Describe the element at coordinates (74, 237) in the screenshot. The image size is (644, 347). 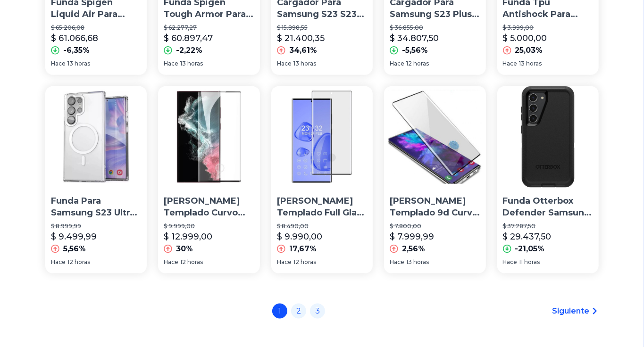
I see `p: $ 9.499,99` at that location.